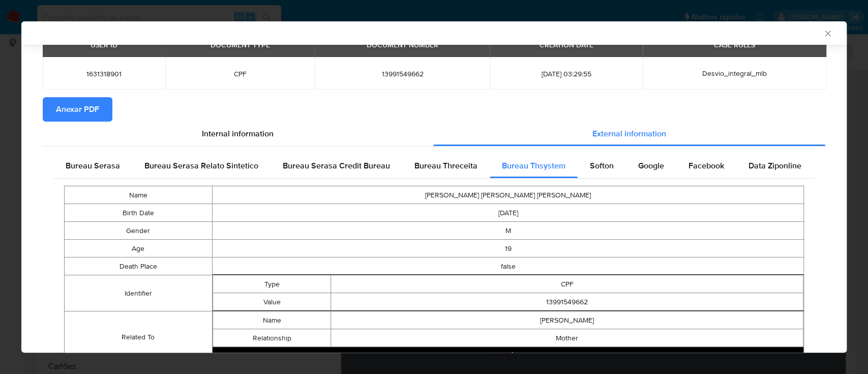 This screenshot has width=868, height=374. What do you see at coordinates (567, 302) in the screenshot?
I see `td: 13991549662` at bounding box center [567, 302].